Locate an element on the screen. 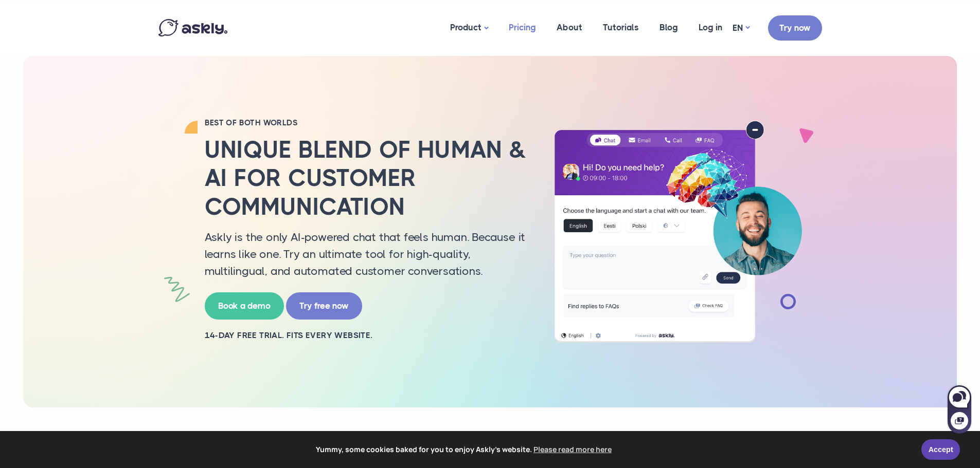  span: Yummy, some cookies baked for you to enjoy Askly's website. is located at coordinates (464, 450).